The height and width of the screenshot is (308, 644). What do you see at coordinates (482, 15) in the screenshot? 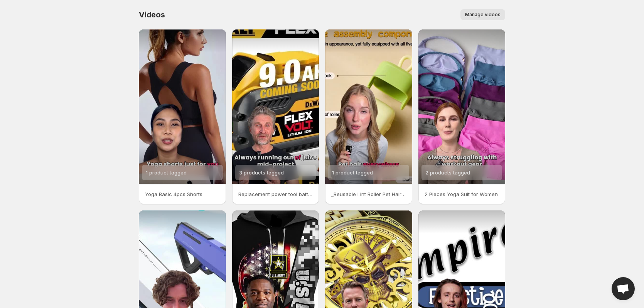
I see `button: Manage videos` at bounding box center [482, 15].